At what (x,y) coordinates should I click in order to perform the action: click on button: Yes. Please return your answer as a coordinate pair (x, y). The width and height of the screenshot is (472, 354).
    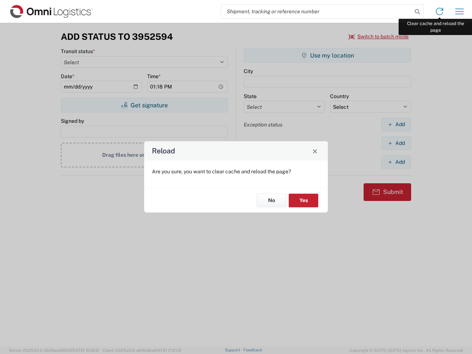
    Looking at the image, I should click on (303, 200).